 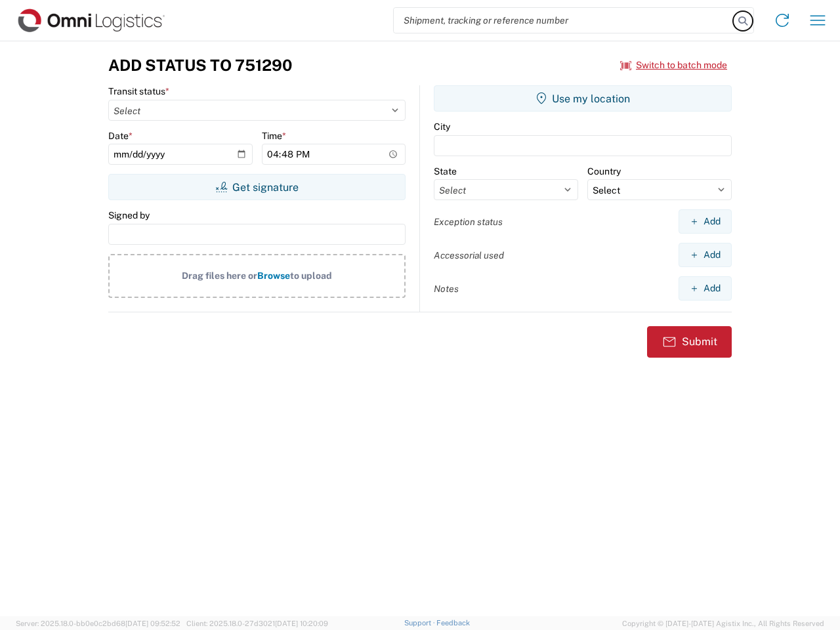 I want to click on input: Shipment, tracking or reference number, so click(x=563, y=20).